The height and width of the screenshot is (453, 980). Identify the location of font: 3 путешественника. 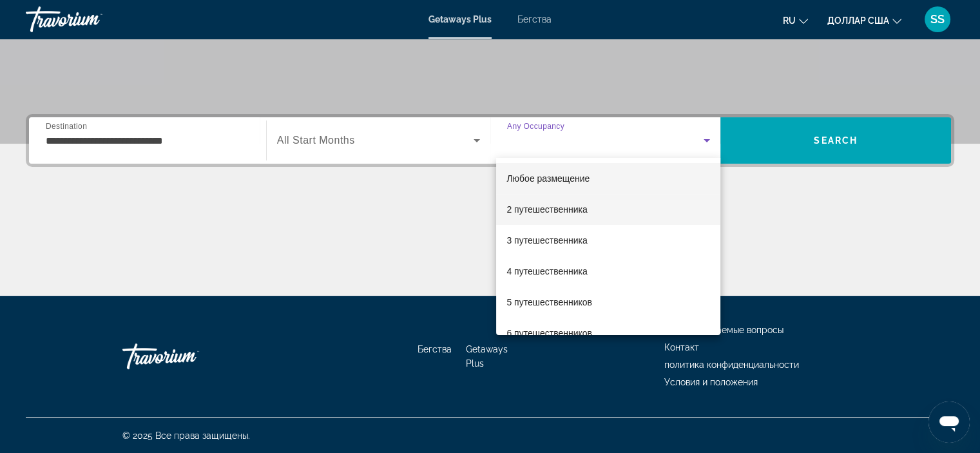
(547, 241).